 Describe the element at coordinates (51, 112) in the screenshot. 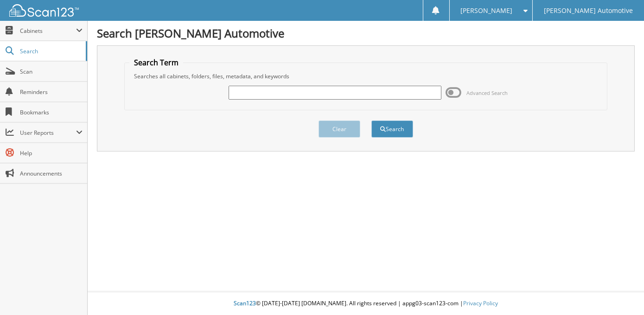

I see `span: Bookmarks` at that location.